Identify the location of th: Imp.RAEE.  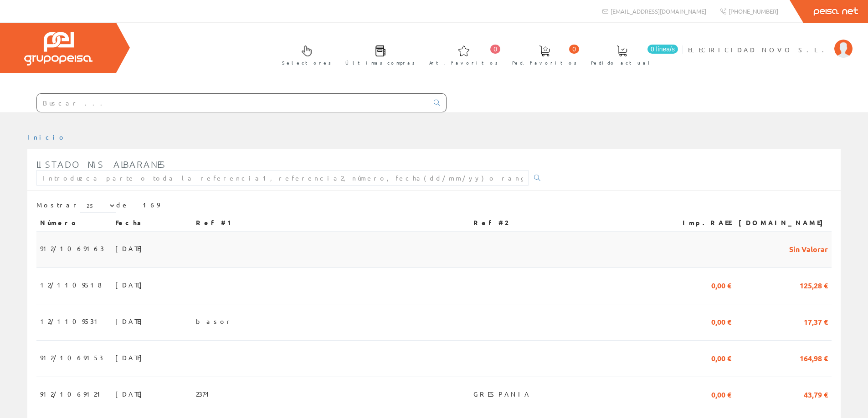
(701, 223).